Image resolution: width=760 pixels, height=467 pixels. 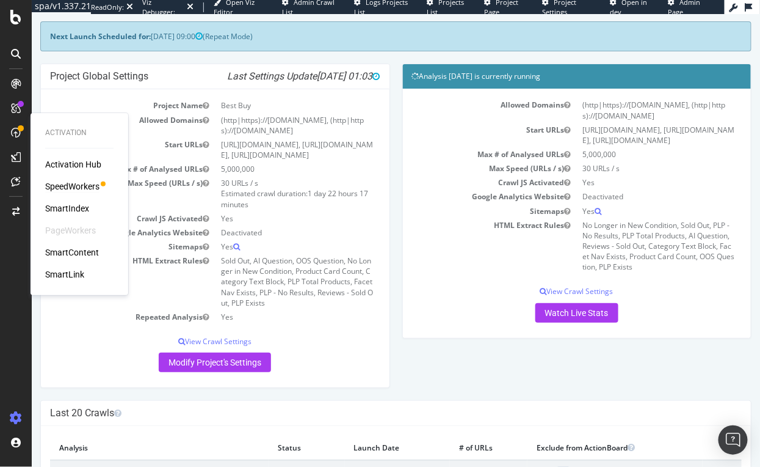 What do you see at coordinates (79, 133) in the screenshot?
I see `div: Activation` at bounding box center [79, 133].